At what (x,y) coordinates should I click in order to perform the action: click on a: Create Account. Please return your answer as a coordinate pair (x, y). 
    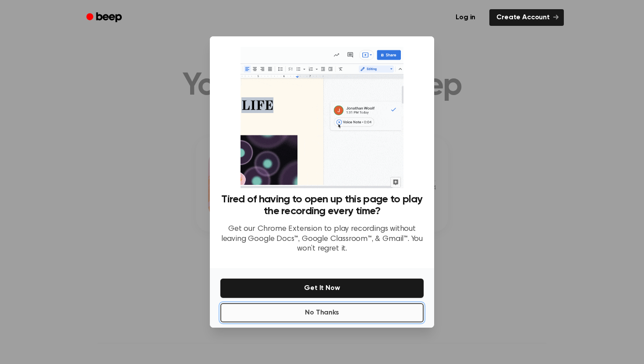
    Looking at the image, I should click on (527, 18).